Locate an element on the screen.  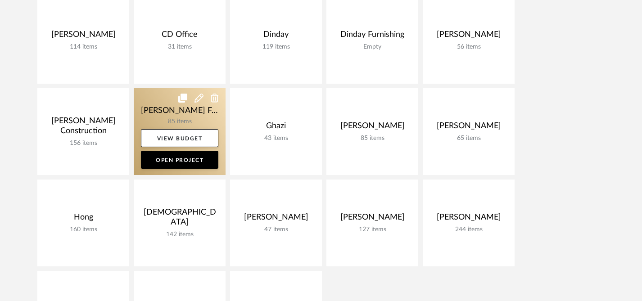
div: Empty is located at coordinates (372, 47).